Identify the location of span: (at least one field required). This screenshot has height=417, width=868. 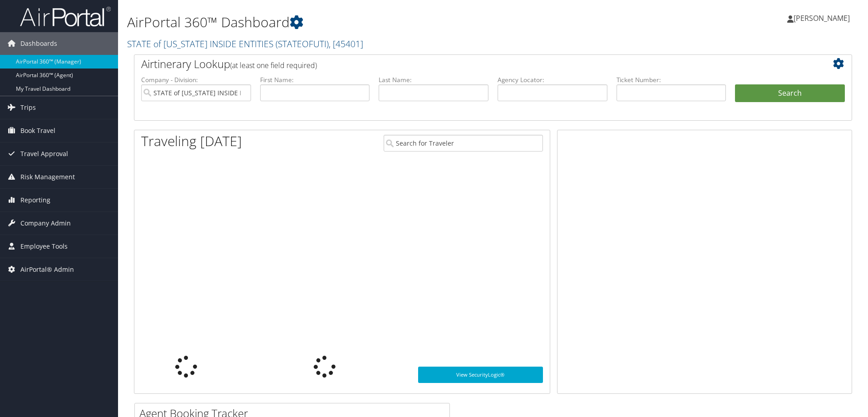
(273, 65).